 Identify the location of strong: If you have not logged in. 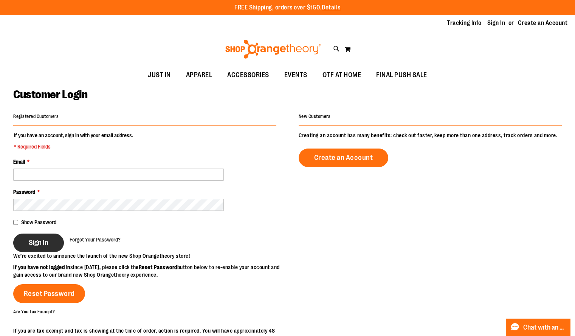
(42, 267).